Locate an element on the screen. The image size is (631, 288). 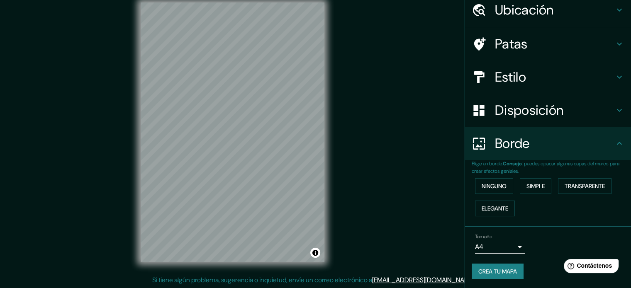
font: Patas is located at coordinates (511, 44).